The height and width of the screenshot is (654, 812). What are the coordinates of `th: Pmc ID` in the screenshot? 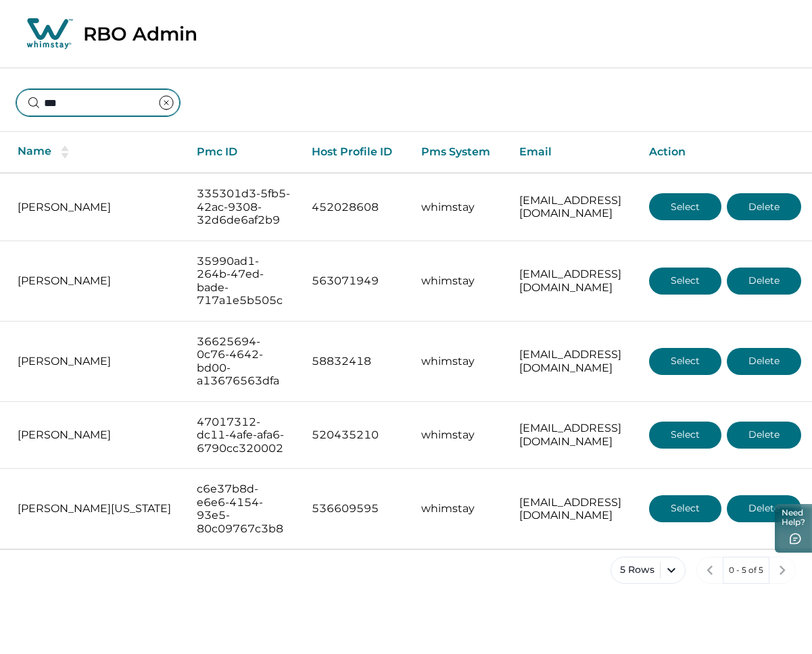 It's located at (243, 153).